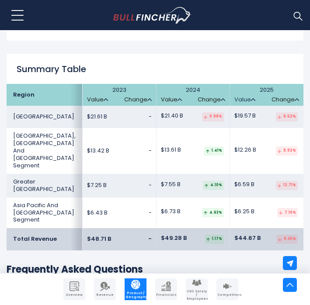 This screenshot has width=310, height=305. I want to click on span: $7.25 B, so click(97, 185).